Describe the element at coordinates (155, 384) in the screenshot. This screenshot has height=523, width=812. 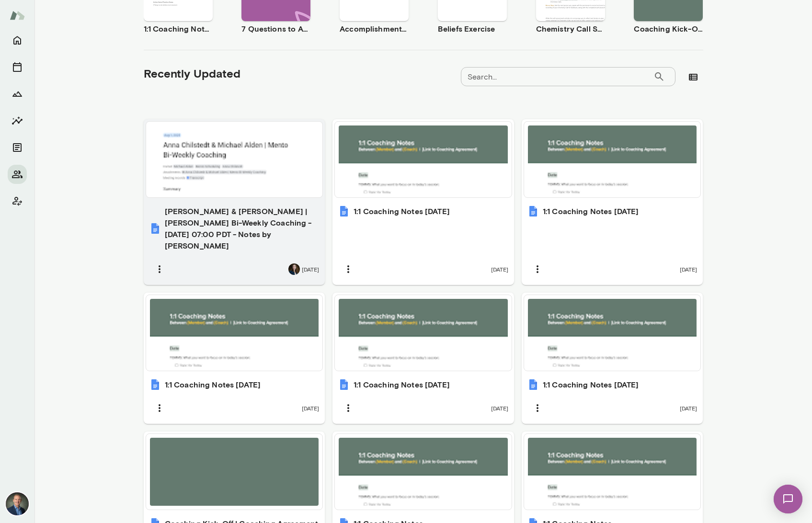
I see `img: 1:1 Coaching Notes May 8, 2025` at that location.